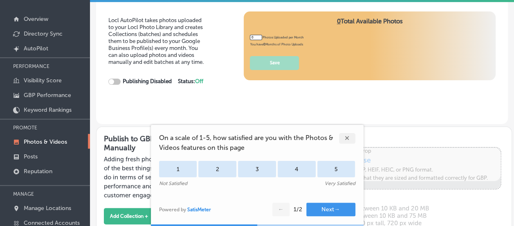 The image size is (514, 226). I want to click on p: Posts, so click(31, 156).